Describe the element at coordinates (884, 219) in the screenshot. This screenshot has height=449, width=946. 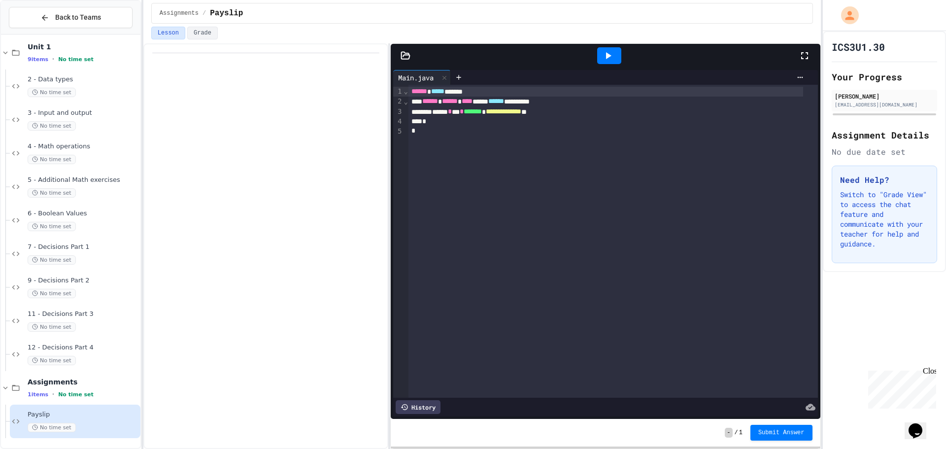
I see `p: Switch to "Grade View" to access the chat feature and communicate with your teacher for help and ...` at that location.